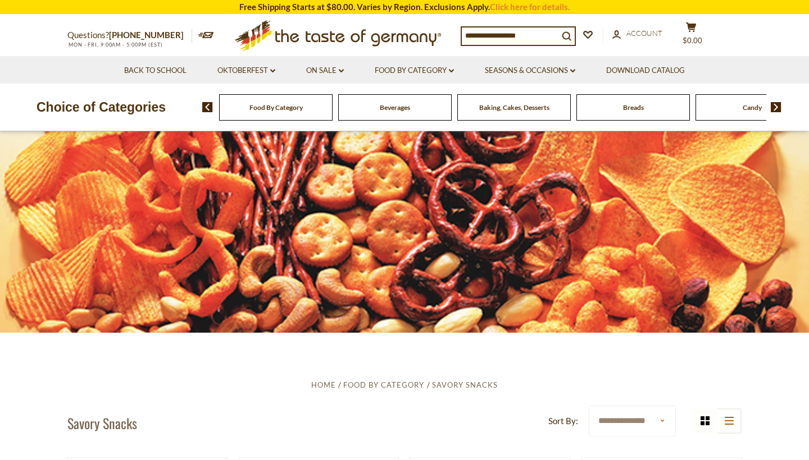 This screenshot has width=809, height=460. Describe the element at coordinates (464, 385) in the screenshot. I see `a: Savory Snacks` at that location.